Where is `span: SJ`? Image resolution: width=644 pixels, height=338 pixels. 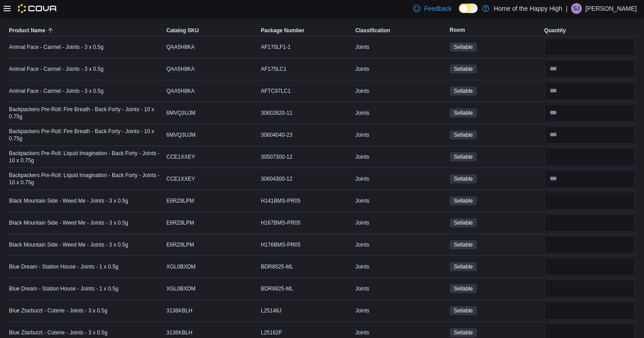
span: SJ is located at coordinates (576, 9).